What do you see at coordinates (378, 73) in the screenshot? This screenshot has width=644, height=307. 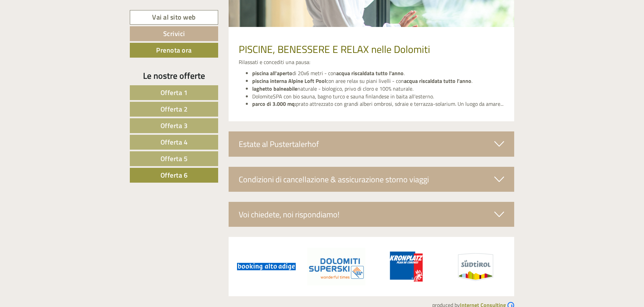 I see `li: di 20x6 metri - con .` at bounding box center [378, 73].